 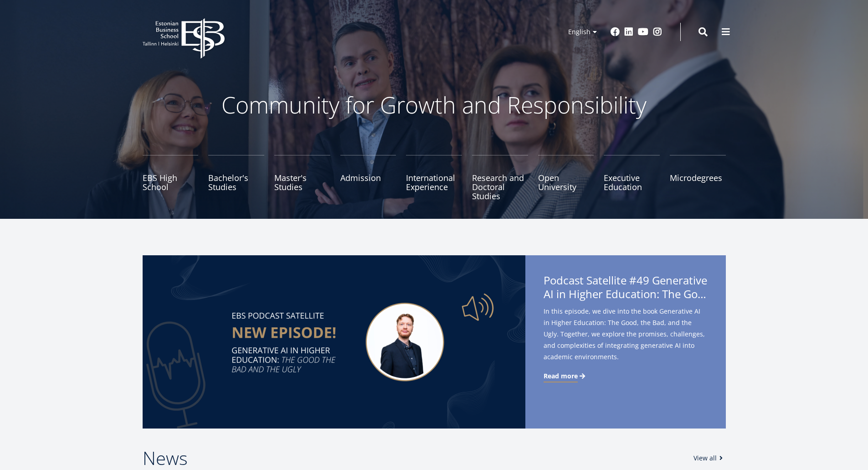 What do you see at coordinates (368, 178) in the screenshot?
I see `a: Admission` at bounding box center [368, 178].